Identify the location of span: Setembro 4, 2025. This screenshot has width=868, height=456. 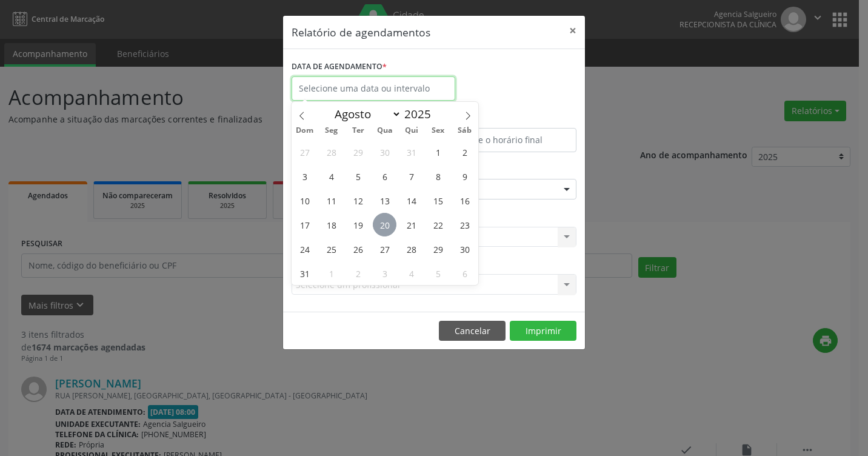
(411, 273).